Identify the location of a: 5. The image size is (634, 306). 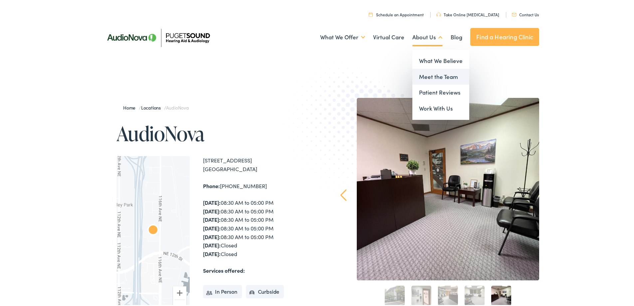
(502, 294).